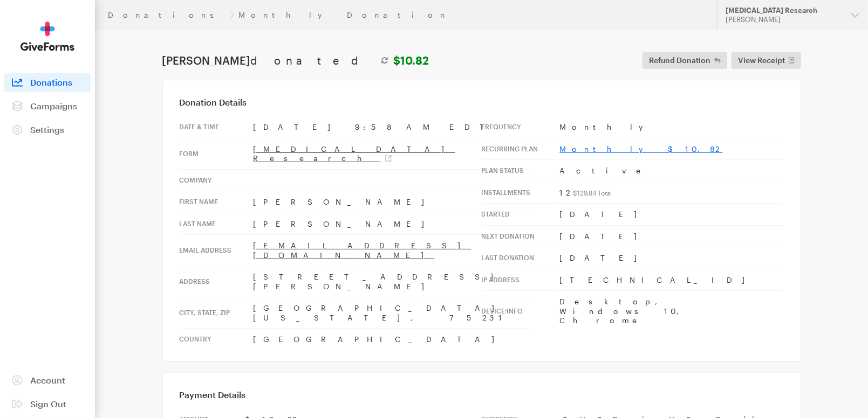 This screenshot has width=868, height=418. I want to click on th: Date & time, so click(216, 127).